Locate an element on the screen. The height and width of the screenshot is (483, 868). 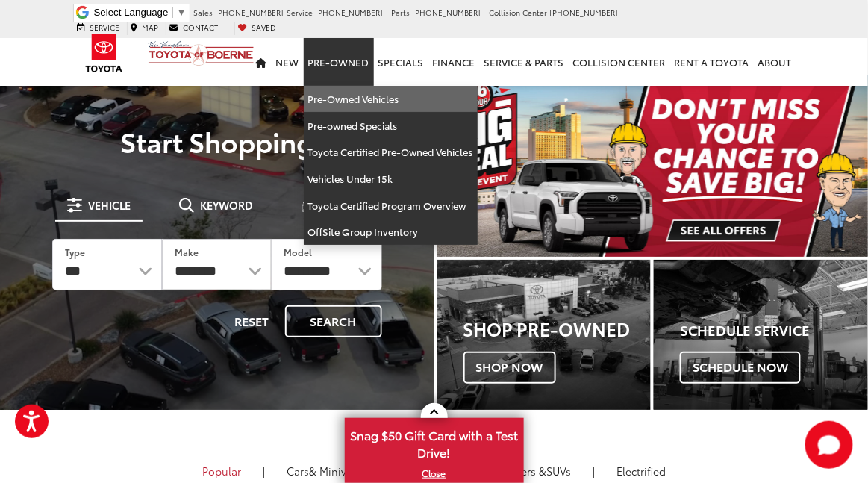
img: Toyota is located at coordinates (104, 53).